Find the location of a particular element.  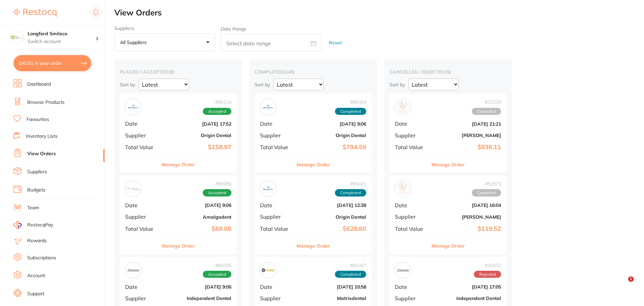

h2: completed ( 145 ) is located at coordinates (313, 72).